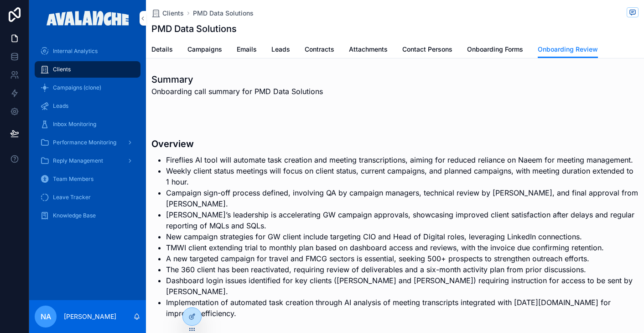 The height and width of the screenshot is (333, 644). Describe the element at coordinates (223, 13) in the screenshot. I see `span: PMD Data Solutions` at that location.